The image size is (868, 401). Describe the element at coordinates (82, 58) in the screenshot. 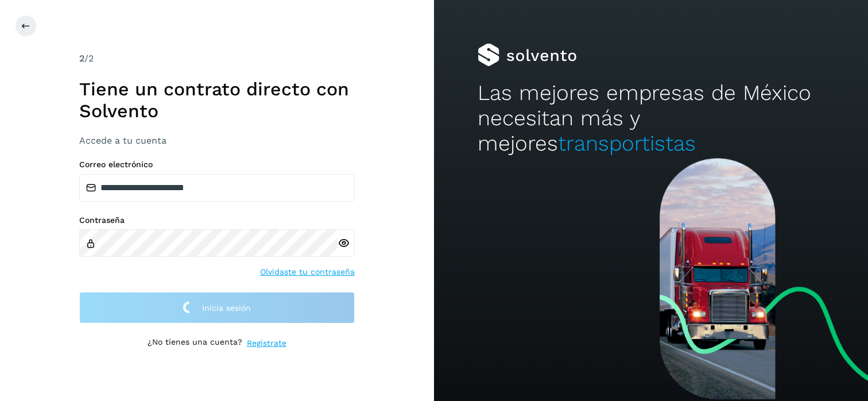

I see `span: 2` at that location.